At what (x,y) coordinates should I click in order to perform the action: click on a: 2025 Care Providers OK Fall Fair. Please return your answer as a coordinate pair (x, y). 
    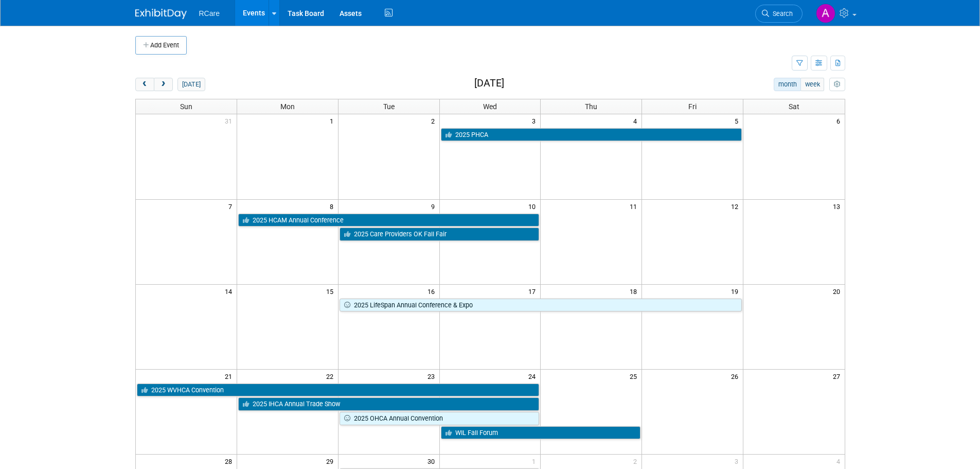
    Looking at the image, I should click on (440, 234).